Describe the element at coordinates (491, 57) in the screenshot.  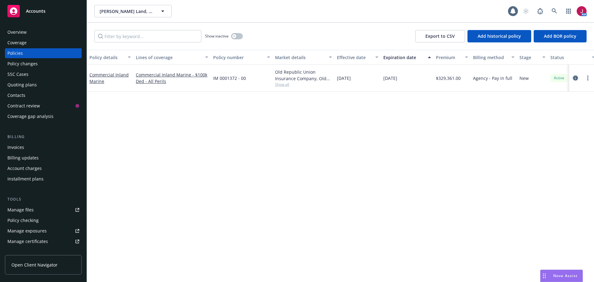
I see `div: Billing method` at that location.